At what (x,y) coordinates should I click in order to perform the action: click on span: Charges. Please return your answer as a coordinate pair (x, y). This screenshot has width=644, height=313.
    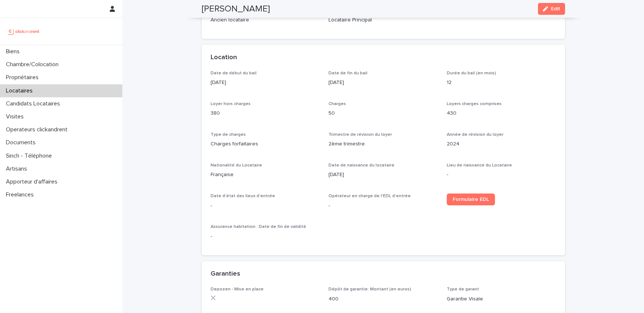
    Looking at the image, I should click on (337, 104).